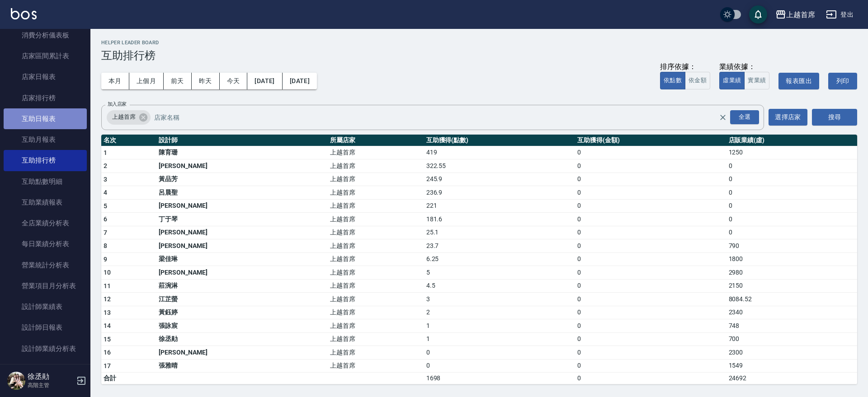 This screenshot has width=868, height=397. I want to click on span: 14, so click(107, 326).